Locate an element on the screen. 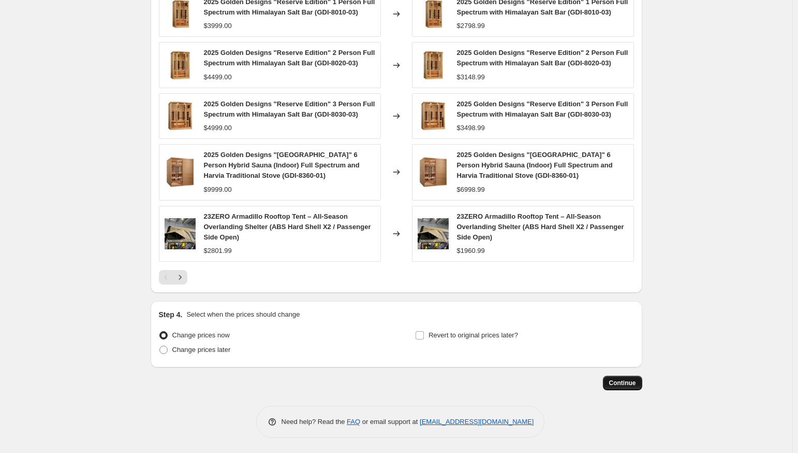 This screenshot has width=798, height=453. nav: Pagination is located at coordinates (173, 277).